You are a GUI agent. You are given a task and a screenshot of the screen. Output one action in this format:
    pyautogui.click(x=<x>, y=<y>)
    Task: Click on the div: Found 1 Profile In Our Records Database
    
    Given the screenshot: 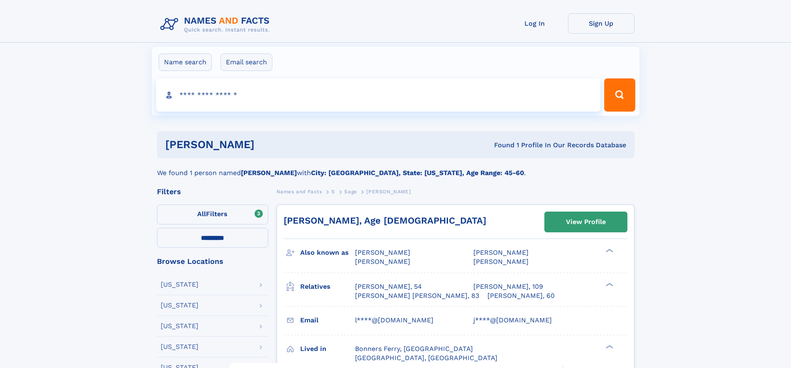 What is the action you would take?
    pyautogui.click(x=500, y=145)
    